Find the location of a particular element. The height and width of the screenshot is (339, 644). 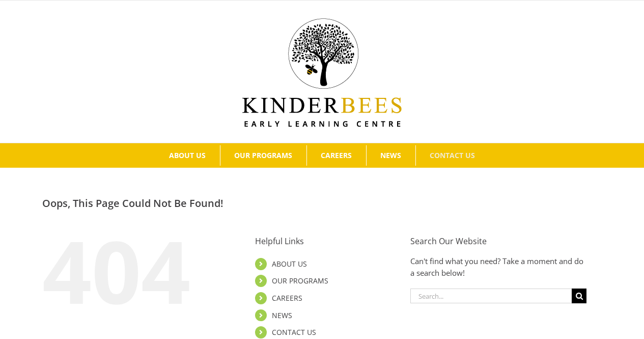

span: CAREERS is located at coordinates (336, 155).